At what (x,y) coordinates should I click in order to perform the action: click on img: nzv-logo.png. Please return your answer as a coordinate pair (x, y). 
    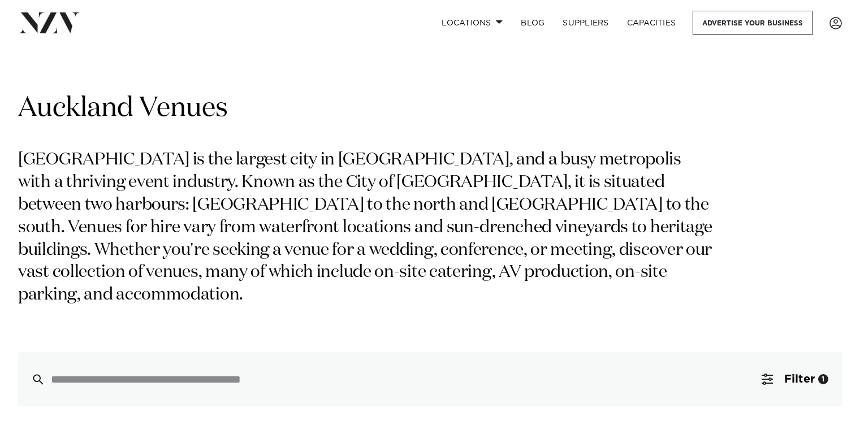
    Looking at the image, I should click on (49, 23).